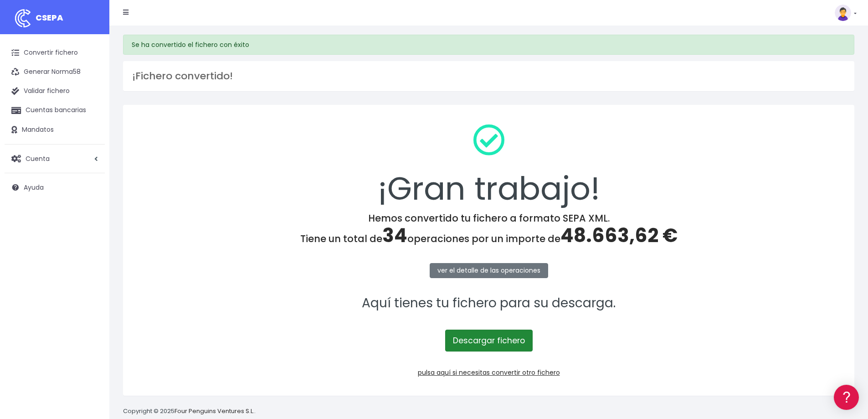 The height and width of the screenshot is (419, 868). Describe the element at coordinates (619, 235) in the screenshot. I see `span: 48.663,62 €` at that location.